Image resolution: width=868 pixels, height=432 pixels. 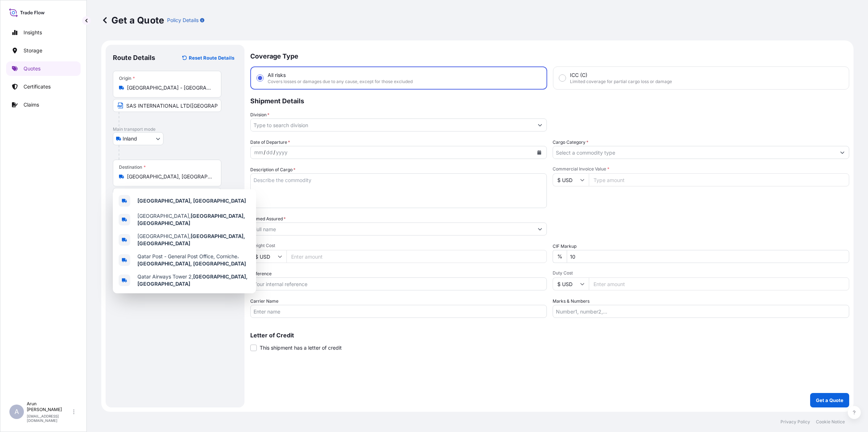 I want to click on label: Description of Cargo, so click(x=272, y=170).